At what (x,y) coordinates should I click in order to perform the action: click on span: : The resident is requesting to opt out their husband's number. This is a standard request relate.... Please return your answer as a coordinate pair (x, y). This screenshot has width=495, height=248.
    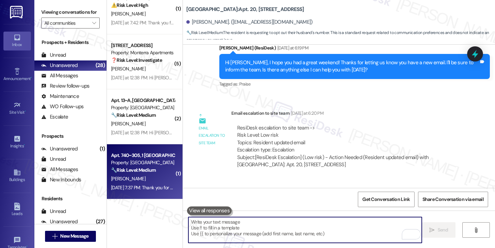
    Looking at the image, I should click on (340, 36).